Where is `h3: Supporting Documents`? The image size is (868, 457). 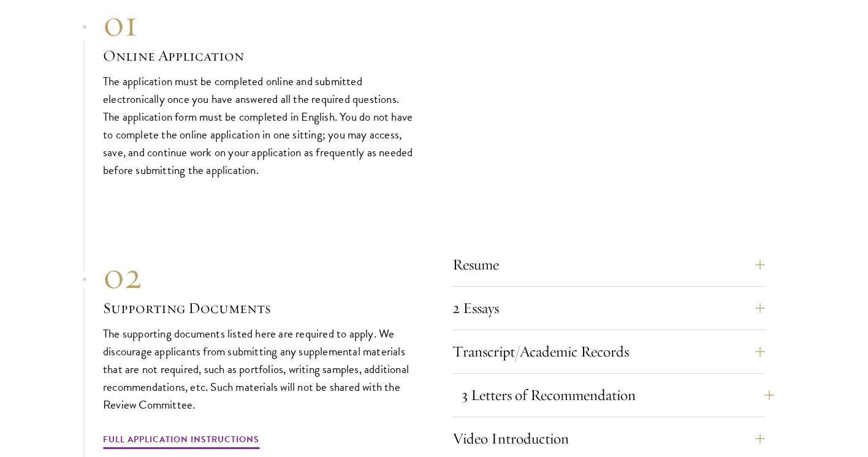 h3: Supporting Documents is located at coordinates (259, 308).